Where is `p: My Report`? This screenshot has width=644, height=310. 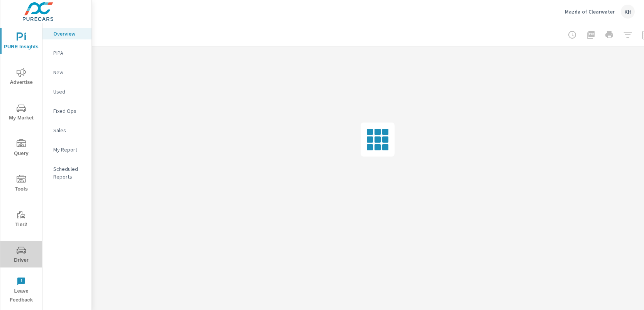
p: My Report is located at coordinates (69, 150).